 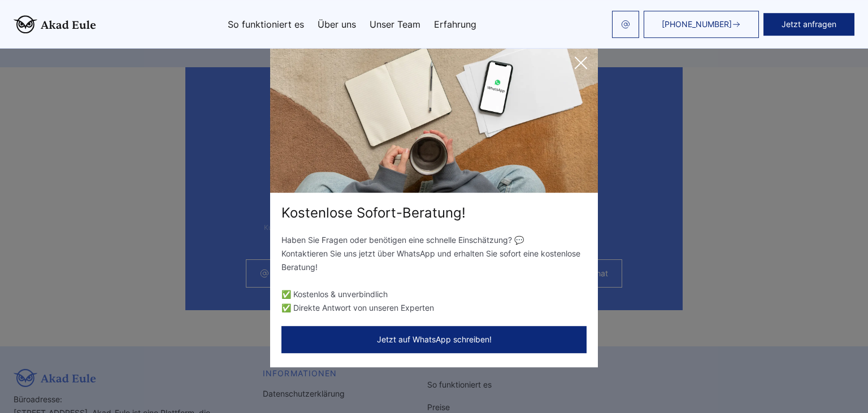 What do you see at coordinates (55, 24) in the screenshot?
I see `img: logo` at bounding box center [55, 24].